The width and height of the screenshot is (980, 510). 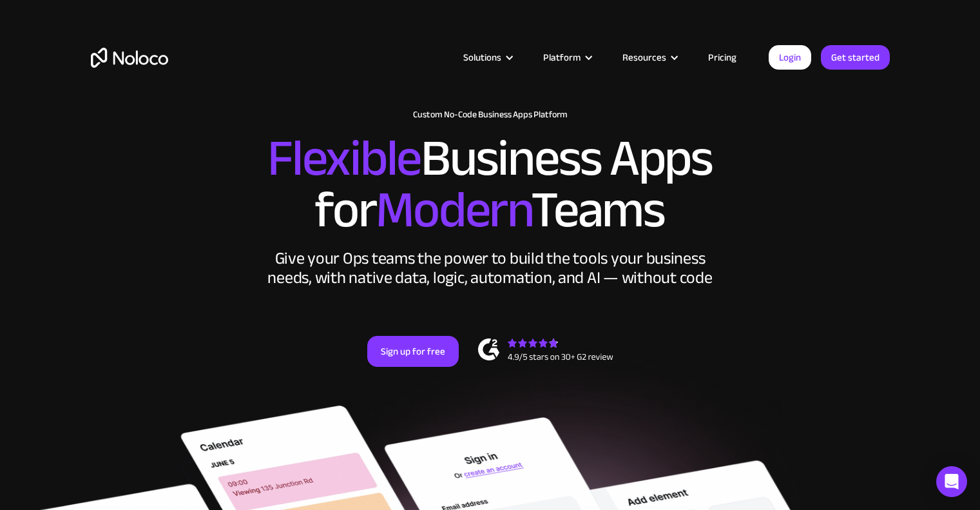 What do you see at coordinates (490, 185) in the screenshot?
I see `h2: Business Apps for Teams` at bounding box center [490, 185].